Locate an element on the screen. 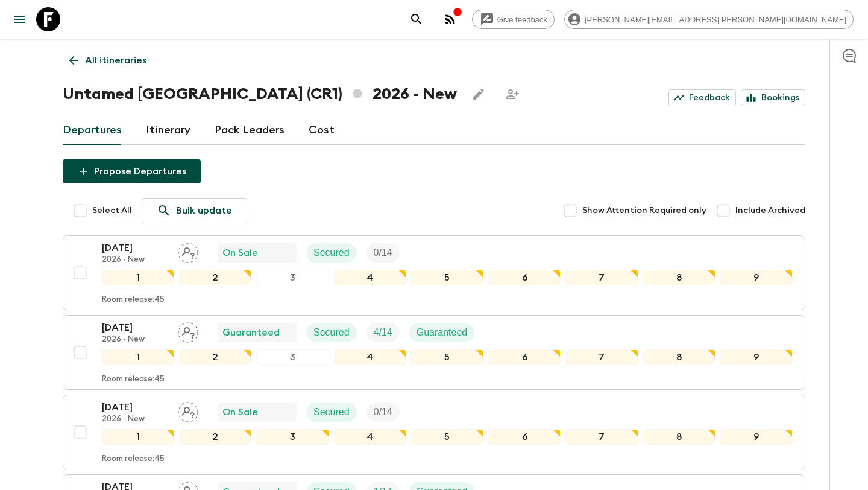  span: Give feedback is located at coordinates (522, 19).